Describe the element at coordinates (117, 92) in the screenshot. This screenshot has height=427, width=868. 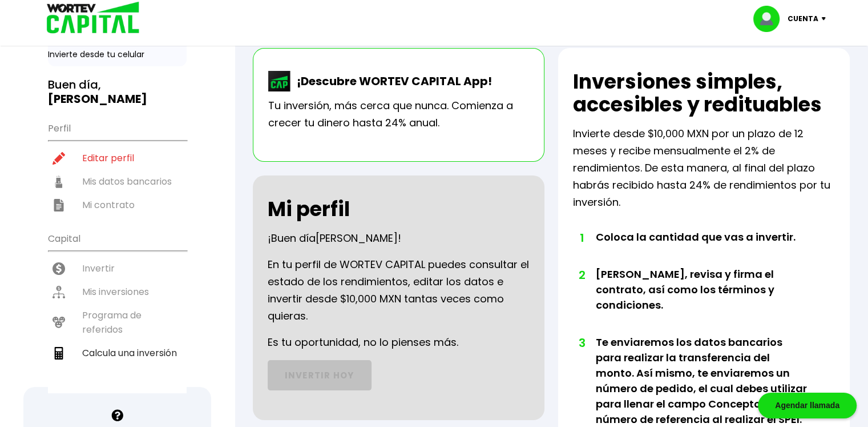
I see `h3: Buen día,` at that location.